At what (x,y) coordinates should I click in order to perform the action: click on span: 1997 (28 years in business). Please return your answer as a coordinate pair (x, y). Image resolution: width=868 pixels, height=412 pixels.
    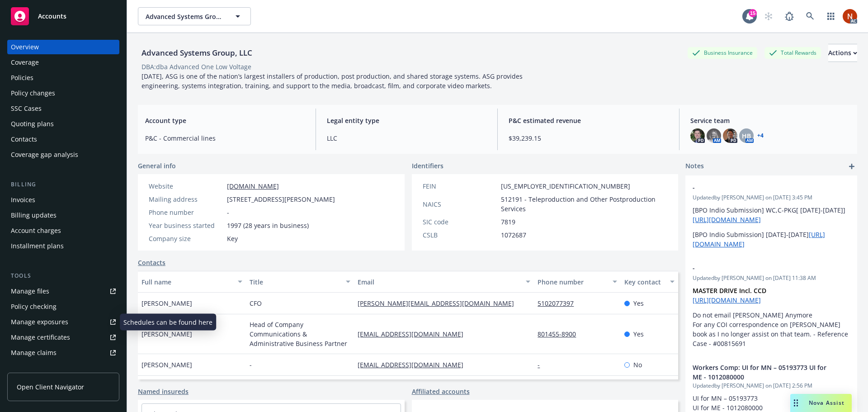
    Looking at the image, I should click on (268, 225).